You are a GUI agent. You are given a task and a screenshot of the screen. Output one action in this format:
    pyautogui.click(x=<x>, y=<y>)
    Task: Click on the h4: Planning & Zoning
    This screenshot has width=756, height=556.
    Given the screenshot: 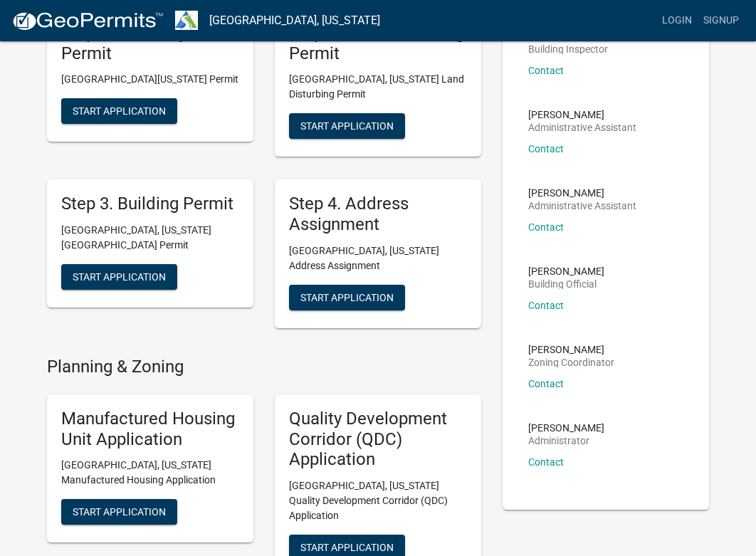 What is the action you would take?
    pyautogui.click(x=264, y=366)
    